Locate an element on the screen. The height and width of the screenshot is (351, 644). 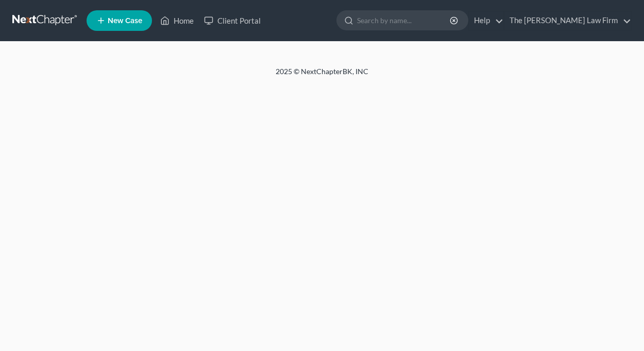
a: Home is located at coordinates (176, 21).